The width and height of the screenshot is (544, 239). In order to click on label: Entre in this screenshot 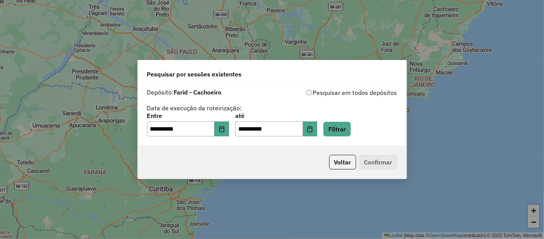, I will do `click(188, 116)`.